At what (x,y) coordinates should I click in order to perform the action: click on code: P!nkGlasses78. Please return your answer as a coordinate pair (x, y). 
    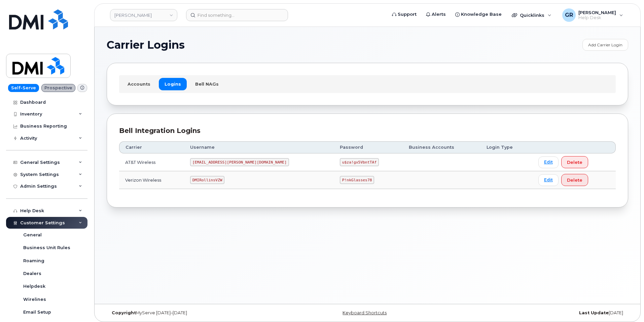
    Looking at the image, I should click on (357, 180).